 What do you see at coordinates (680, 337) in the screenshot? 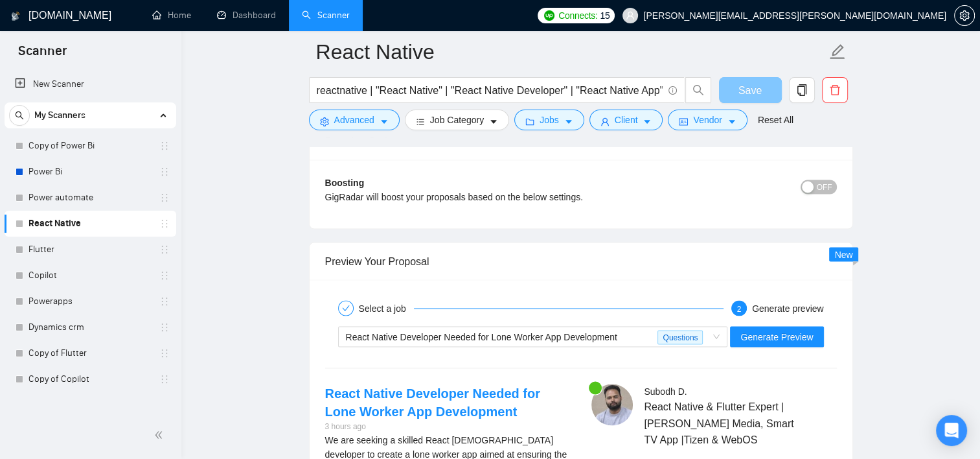
I see `span: Questions` at bounding box center [680, 337].